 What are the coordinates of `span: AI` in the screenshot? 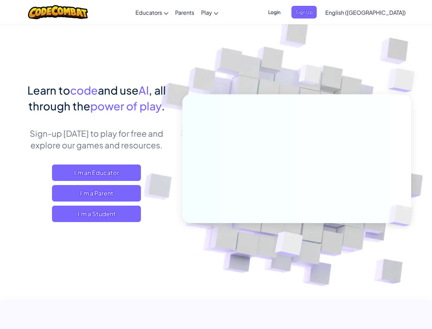 It's located at (144, 90).